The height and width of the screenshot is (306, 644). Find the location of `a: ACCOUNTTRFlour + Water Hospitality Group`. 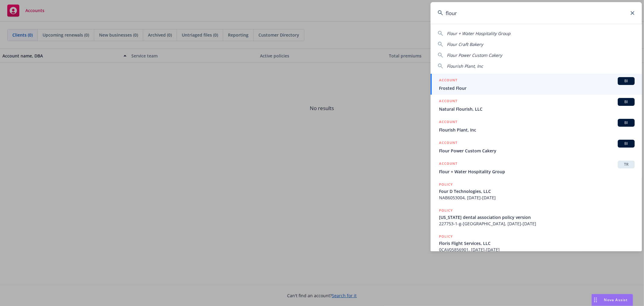

a: ACCOUNTTRFlour + Water Hospitality Group is located at coordinates (536, 168).